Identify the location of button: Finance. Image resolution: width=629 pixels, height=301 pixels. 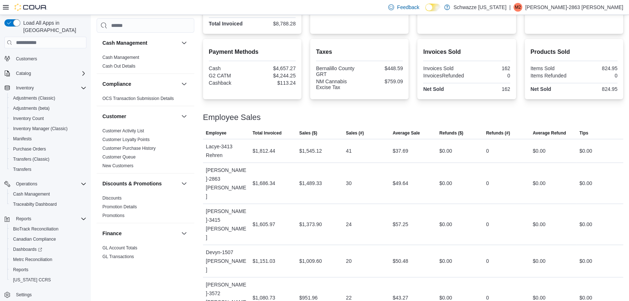
(140, 233).